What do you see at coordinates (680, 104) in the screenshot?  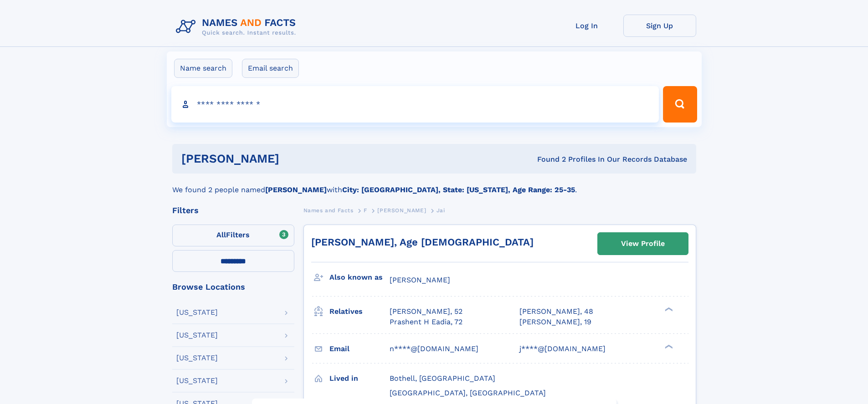 I see `button: Search Button` at bounding box center [680, 104].